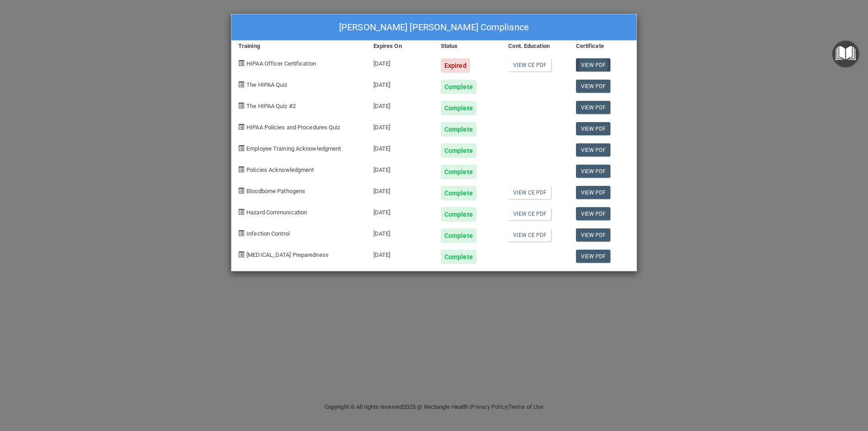  I want to click on div: Training, so click(299, 46).